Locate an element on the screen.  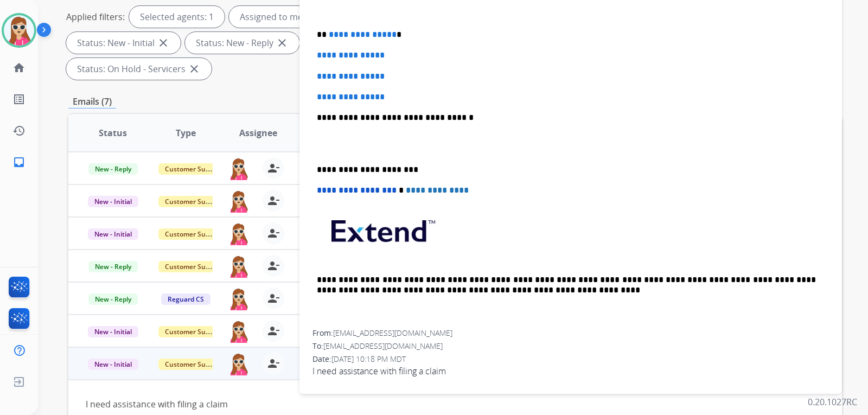
mat-icon: list_alt is located at coordinates (19, 99).